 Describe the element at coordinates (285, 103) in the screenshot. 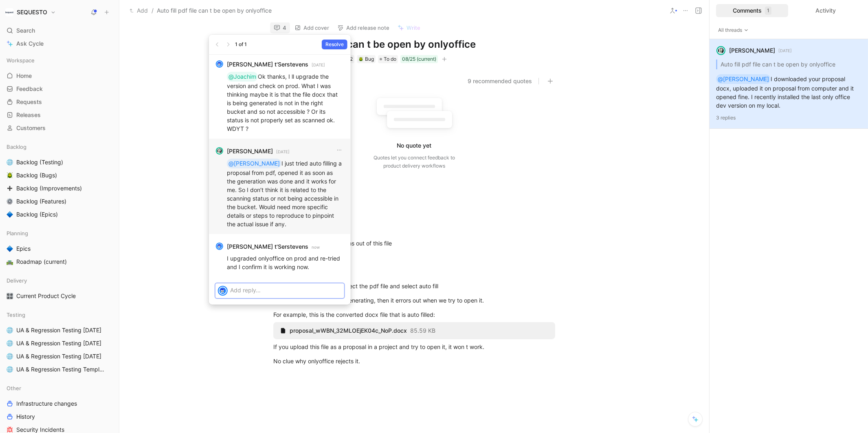

I see `p: Ok thanks, I ll upgrade the version and check on prod. What I was thinking maybe it is that the f...` at that location.